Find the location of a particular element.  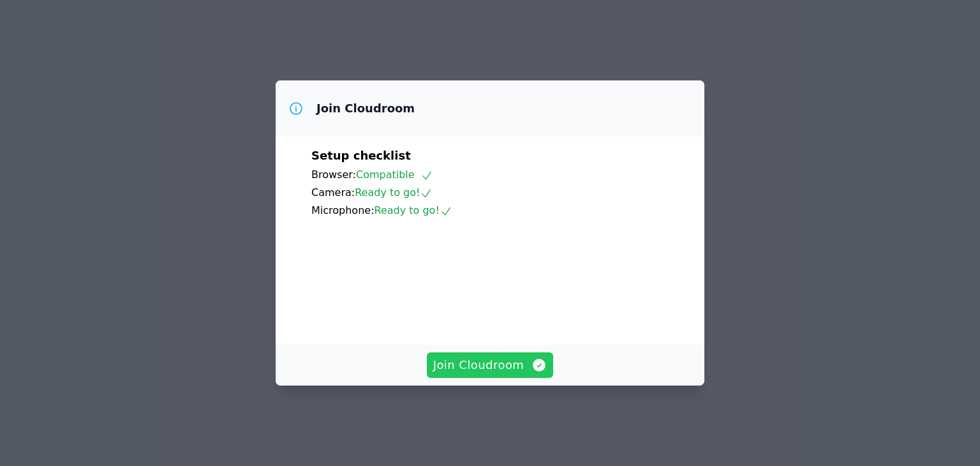

button: Join Cloudroom is located at coordinates (490, 365).